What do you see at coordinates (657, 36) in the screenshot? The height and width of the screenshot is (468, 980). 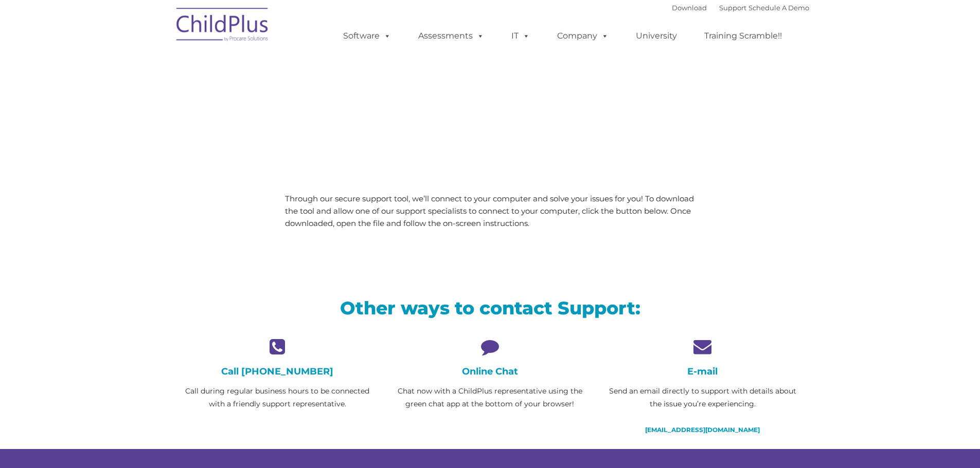 I see `a: University` at bounding box center [657, 36].